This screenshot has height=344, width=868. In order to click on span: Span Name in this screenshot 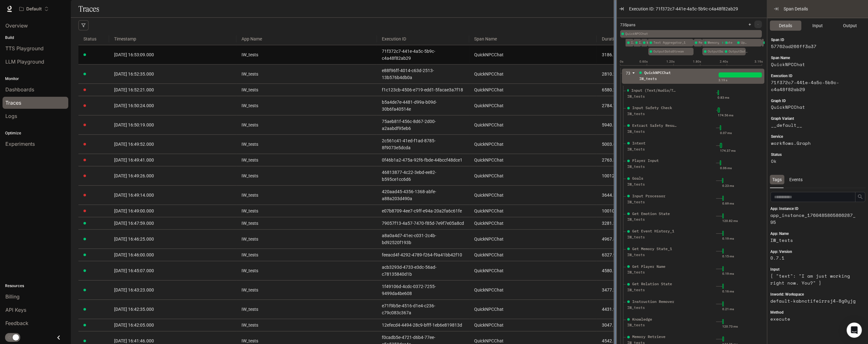, I will do `click(781, 58)`.